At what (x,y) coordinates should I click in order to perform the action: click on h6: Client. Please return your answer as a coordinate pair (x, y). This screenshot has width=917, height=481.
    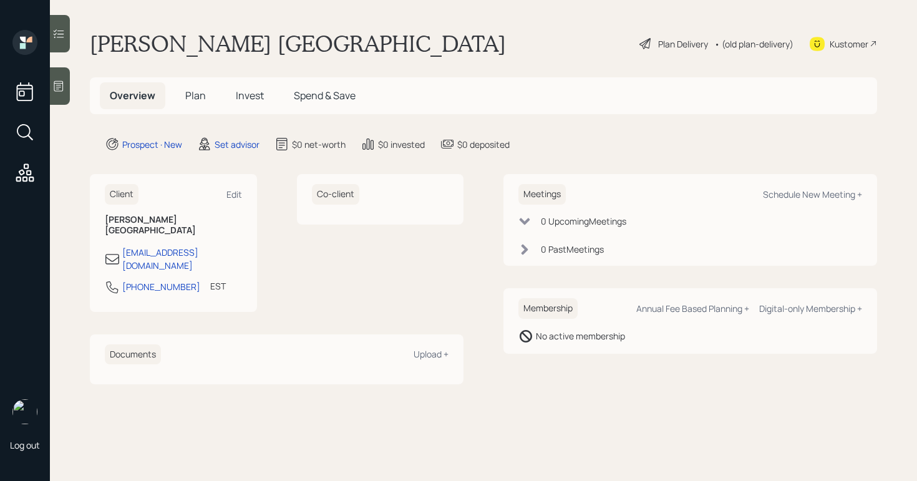
    Looking at the image, I should click on (122, 194).